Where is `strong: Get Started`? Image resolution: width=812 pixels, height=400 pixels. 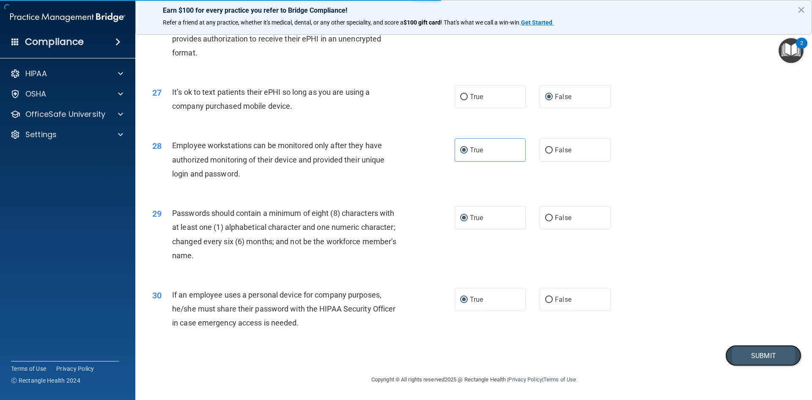
strong: Get Started is located at coordinates (537, 22).